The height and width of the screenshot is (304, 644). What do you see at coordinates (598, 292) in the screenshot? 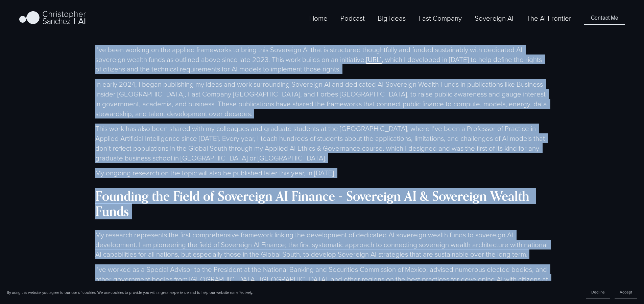
I see `button: Decline` at bounding box center [598, 292].